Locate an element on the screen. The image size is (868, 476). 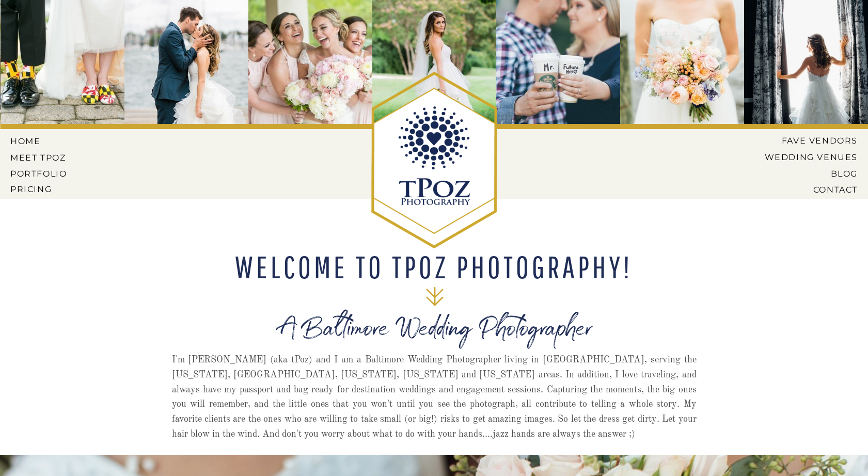
a: Fave Vendors is located at coordinates (816, 141).